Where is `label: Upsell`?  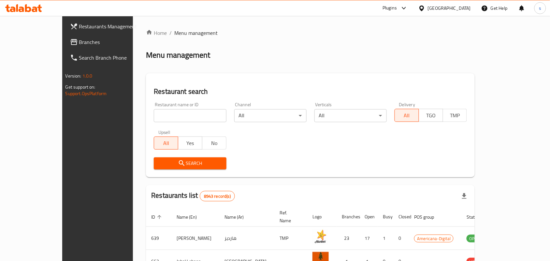 label: Upsell is located at coordinates (164, 132).